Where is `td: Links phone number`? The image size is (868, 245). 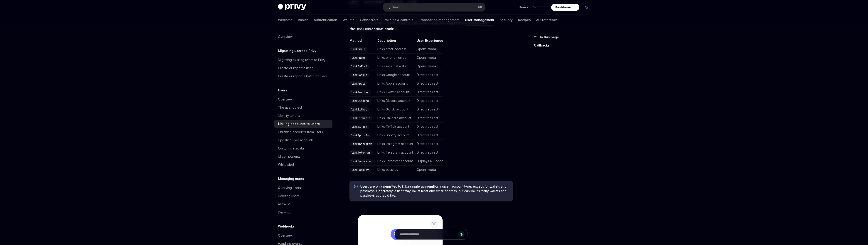 td: Links phone number is located at coordinates (395, 58).